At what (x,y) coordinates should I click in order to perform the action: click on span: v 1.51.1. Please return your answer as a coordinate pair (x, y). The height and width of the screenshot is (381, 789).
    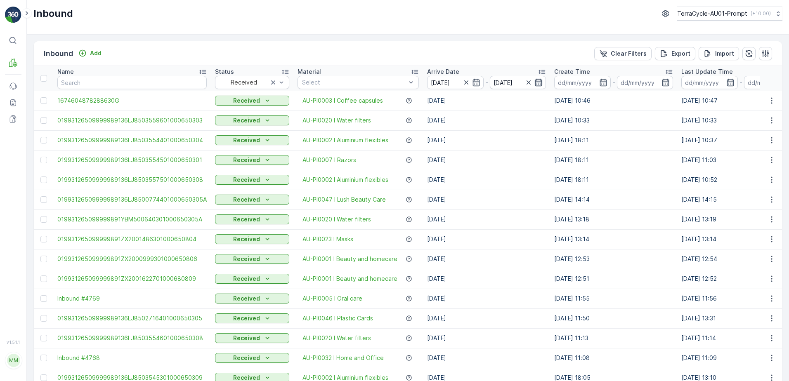
    Looking at the image, I should click on (13, 343).